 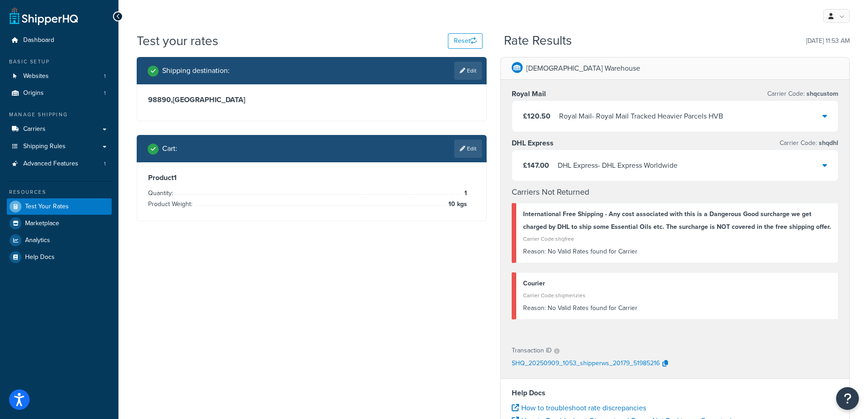 I want to click on li: Help Docs, so click(x=59, y=257).